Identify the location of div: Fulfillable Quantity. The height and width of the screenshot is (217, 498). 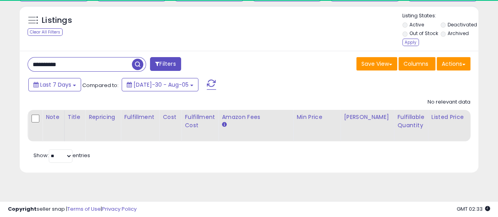
(411, 121).